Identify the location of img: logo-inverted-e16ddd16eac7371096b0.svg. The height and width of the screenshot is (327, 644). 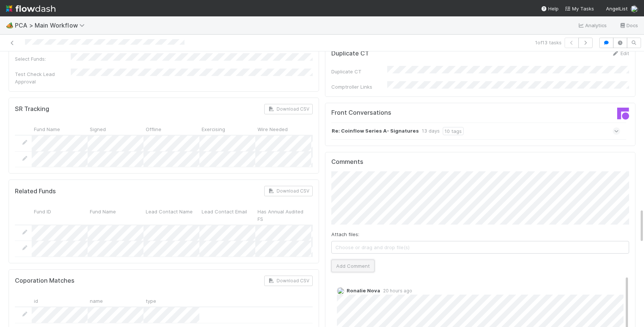
(30, 9).